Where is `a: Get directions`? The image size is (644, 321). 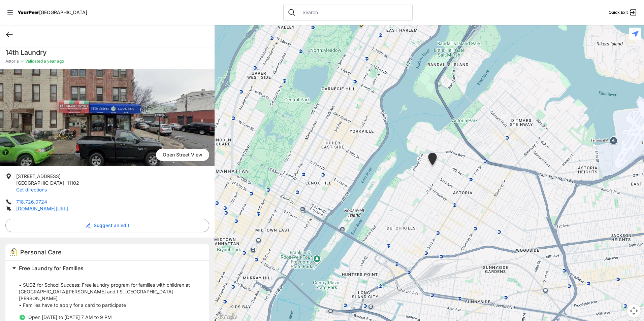 a: Get directions is located at coordinates (31, 189).